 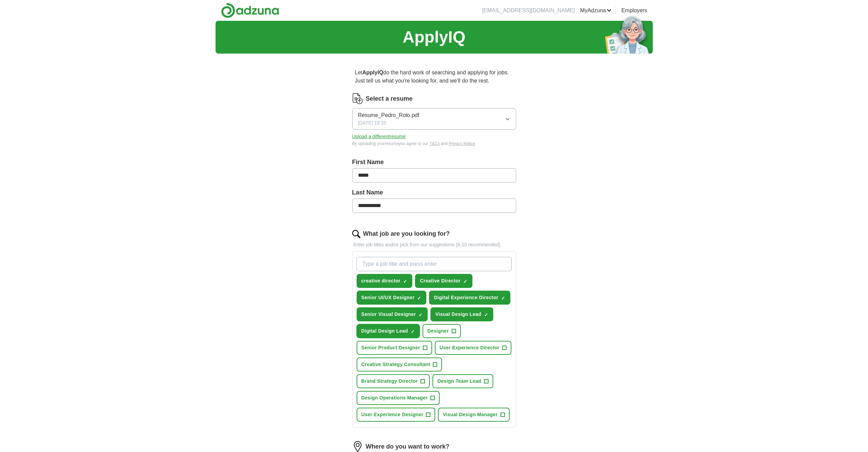 I want to click on span: Design Operations Manager, so click(x=395, y=398).